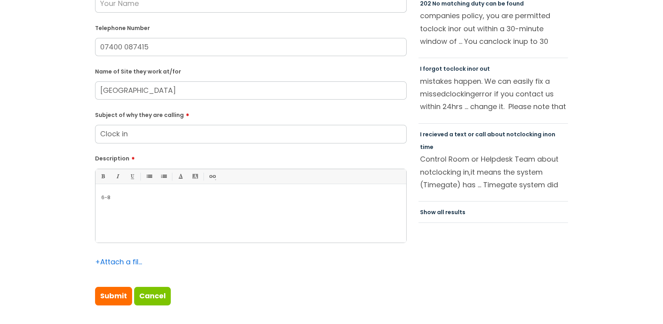 Image resolution: width=663 pixels, height=324 pixels. I want to click on a: • Unordered List (Ctrl-Shift-7), so click(149, 176).